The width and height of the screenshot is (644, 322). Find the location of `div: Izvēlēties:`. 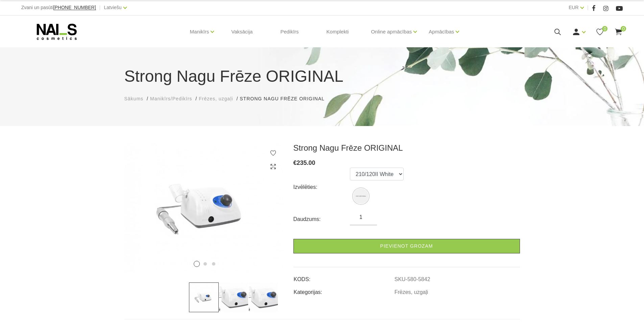

div: Izvēlēties: is located at coordinates (322, 187).